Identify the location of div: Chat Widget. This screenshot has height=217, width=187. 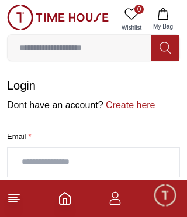
(165, 196).